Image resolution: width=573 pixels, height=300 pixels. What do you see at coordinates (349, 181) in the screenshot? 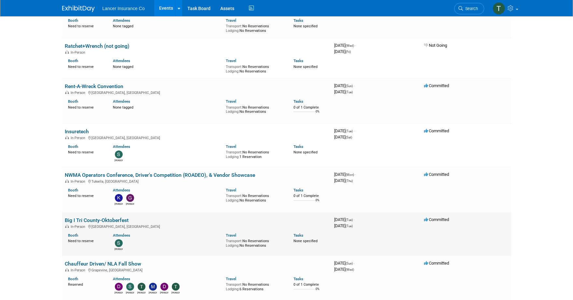
I see `span: (Thu)` at bounding box center [349, 181].